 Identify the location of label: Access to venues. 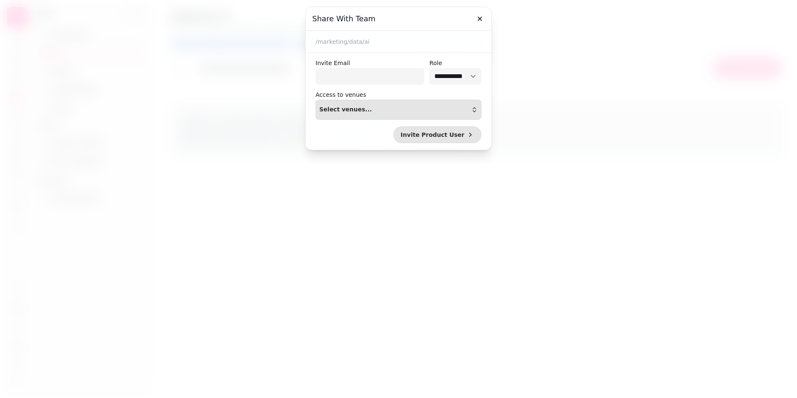
(341, 95).